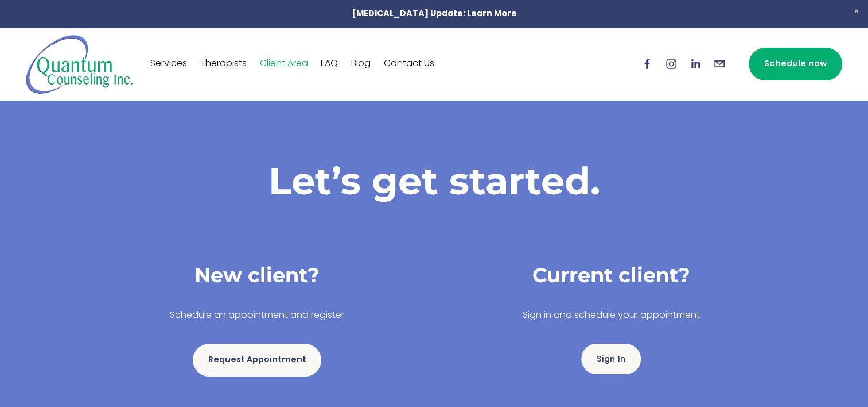  I want to click on a: Therapists, so click(223, 64).